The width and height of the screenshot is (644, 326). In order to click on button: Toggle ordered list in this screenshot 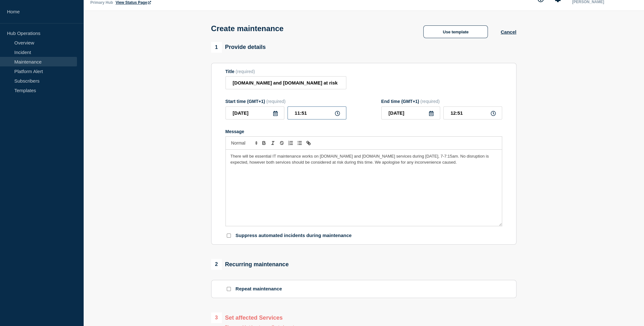, I will do `click(291, 143)`.